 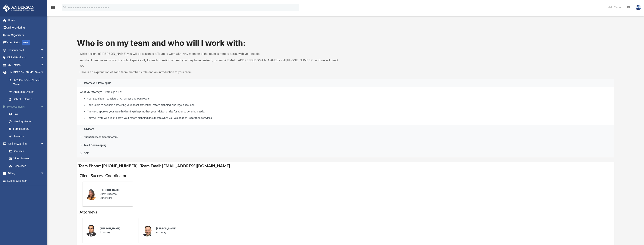 What do you see at coordinates (349, 112) in the screenshot?
I see `li: They also approve your Wealth Planning Blueprint that your Advisor drafts for your structuring ne...` at bounding box center [349, 112].